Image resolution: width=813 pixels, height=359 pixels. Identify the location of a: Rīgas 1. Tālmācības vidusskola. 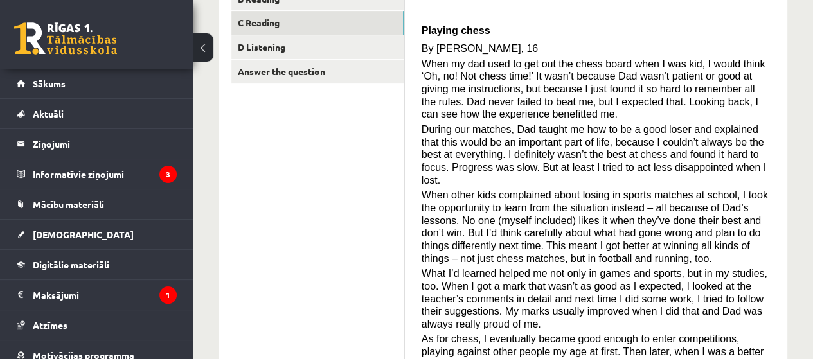
(66, 39).